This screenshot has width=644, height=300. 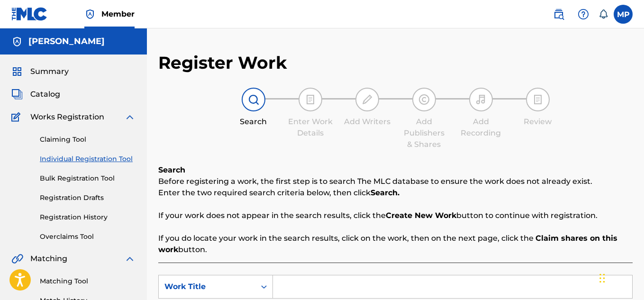 What do you see at coordinates (207, 287) in the screenshot?
I see `div: Work Title` at bounding box center [207, 287].